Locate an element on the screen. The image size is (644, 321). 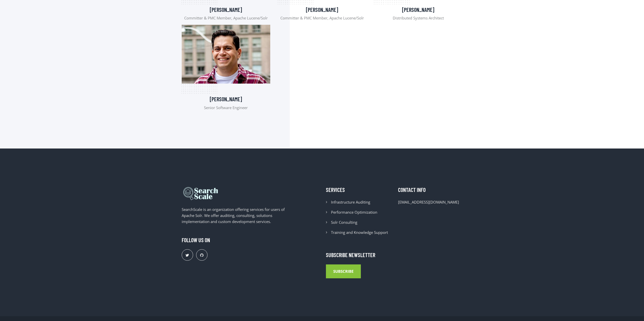
h4: FOLLOW US ON is located at coordinates (238, 240).